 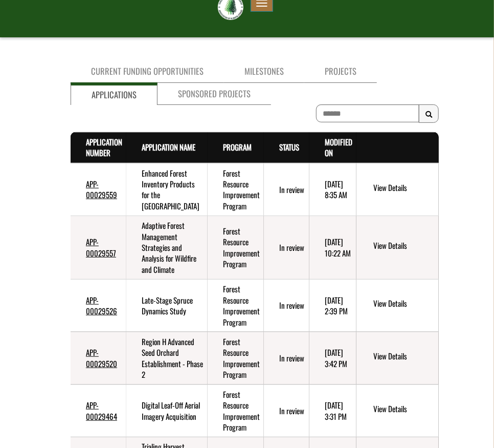 I want to click on td: 8/13/2025 8:35 AM, so click(x=333, y=189).